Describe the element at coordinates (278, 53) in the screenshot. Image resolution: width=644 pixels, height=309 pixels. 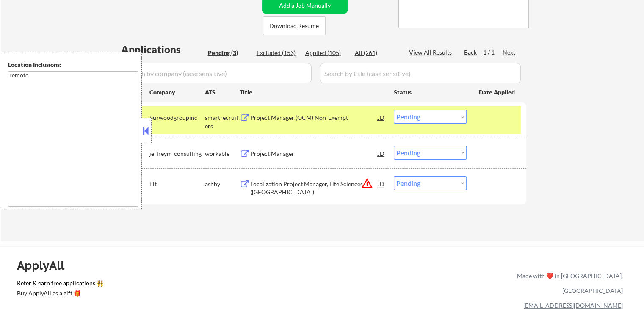
I see `div: Excluded (153)` at that location.